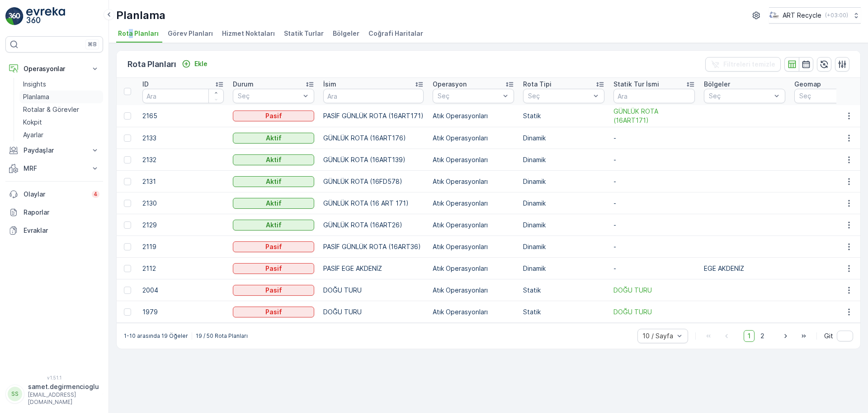 The width and height of the screenshot is (868, 413). What do you see at coordinates (62, 231) in the screenshot?
I see `p: Evraklar` at bounding box center [62, 231].